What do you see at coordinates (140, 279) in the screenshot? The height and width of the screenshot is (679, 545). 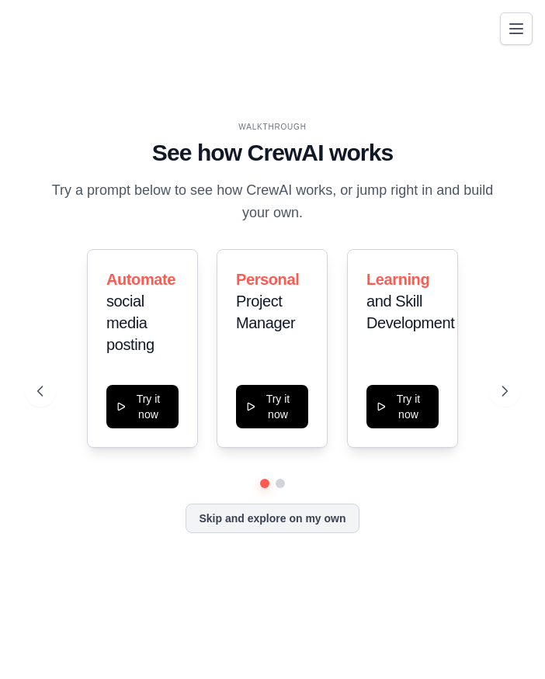 I see `span: Automate` at bounding box center [140, 279].